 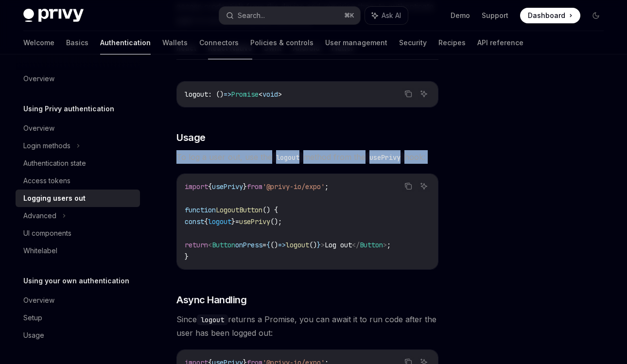 What do you see at coordinates (78, 335) in the screenshot?
I see `a: Usage` at bounding box center [78, 335].